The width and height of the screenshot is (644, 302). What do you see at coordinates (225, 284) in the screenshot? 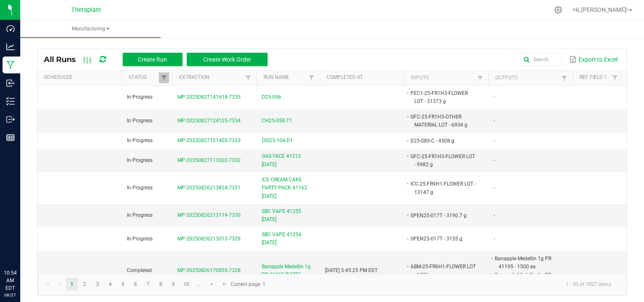
I see `span: Go to the last page` at bounding box center [225, 284].